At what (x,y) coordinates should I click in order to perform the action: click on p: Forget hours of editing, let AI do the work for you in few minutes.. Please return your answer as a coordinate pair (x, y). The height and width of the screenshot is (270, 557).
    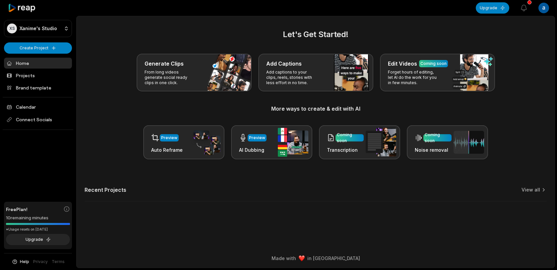
    Looking at the image, I should click on (413, 78).